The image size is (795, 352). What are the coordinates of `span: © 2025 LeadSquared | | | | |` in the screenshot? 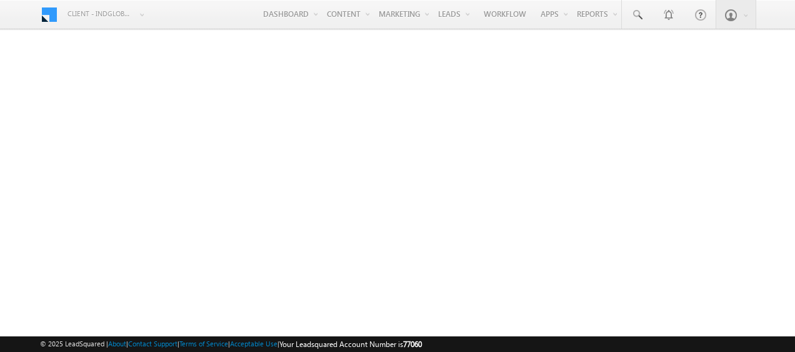 It's located at (231, 344).